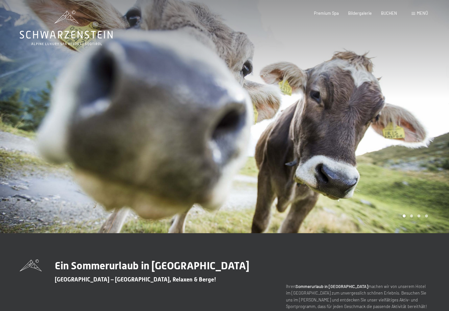 This screenshot has height=311, width=449. What do you see at coordinates (360, 13) in the screenshot?
I see `span: Bildergalerie` at bounding box center [360, 13].